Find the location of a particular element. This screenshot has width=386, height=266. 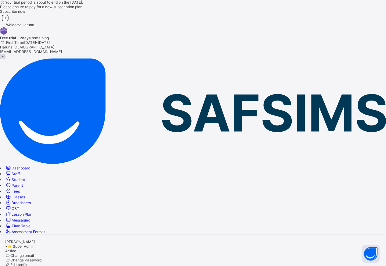

span: Change Password is located at coordinates (26, 260).